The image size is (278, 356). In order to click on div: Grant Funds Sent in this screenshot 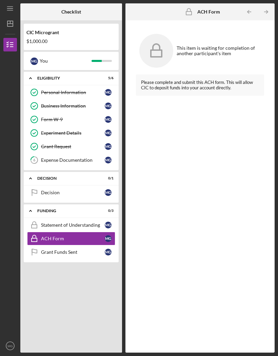, I will do `click(73, 252)`.